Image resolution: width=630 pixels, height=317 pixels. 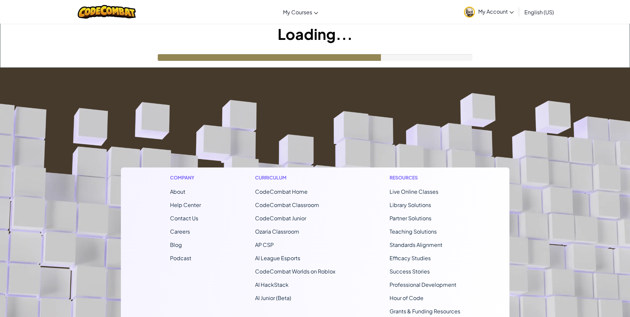 What do you see at coordinates (264, 244) in the screenshot?
I see `a: AP CSP` at bounding box center [264, 244].